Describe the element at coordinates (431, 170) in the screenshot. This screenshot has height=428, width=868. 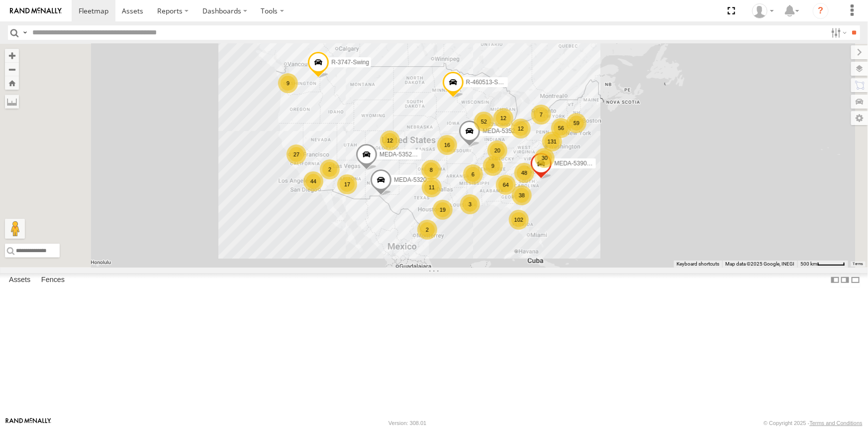
I see `div: 8` at that location.